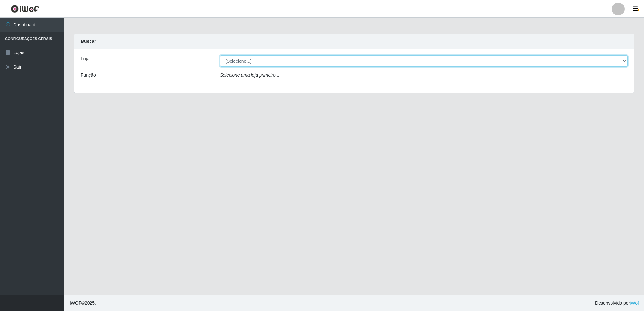 The height and width of the screenshot is (311, 644). Describe the element at coordinates (635, 303) in the screenshot. I see `a: iWof` at that location.